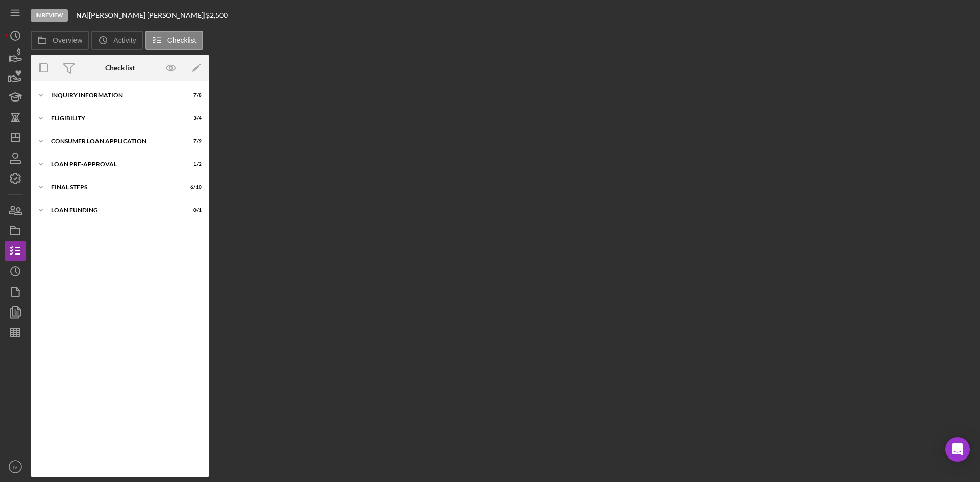  Describe the element at coordinates (59, 40) in the screenshot. I see `button: Overview` at that location.